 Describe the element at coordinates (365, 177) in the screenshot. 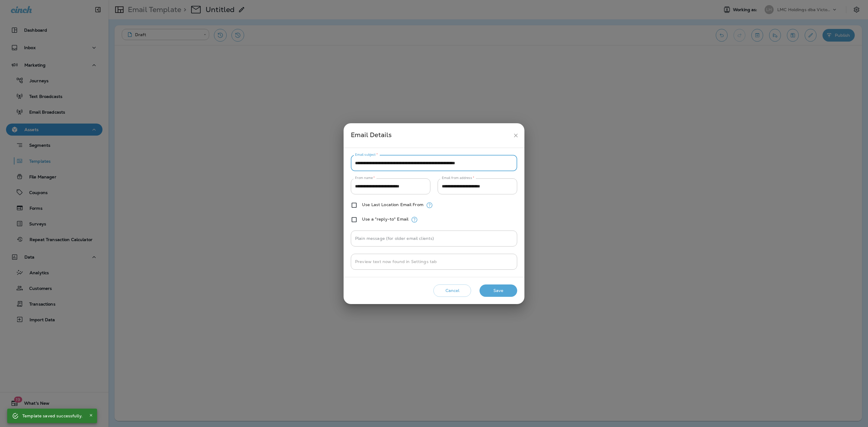

I see `label: From name` at that location.